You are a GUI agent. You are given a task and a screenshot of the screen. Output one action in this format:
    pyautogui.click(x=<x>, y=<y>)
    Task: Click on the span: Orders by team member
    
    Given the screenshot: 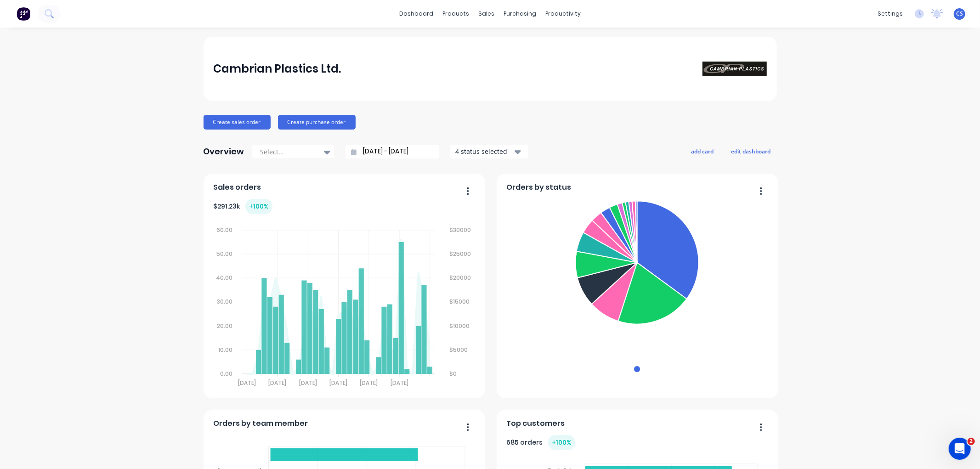 What is the action you would take?
    pyautogui.click(x=261, y=423)
    